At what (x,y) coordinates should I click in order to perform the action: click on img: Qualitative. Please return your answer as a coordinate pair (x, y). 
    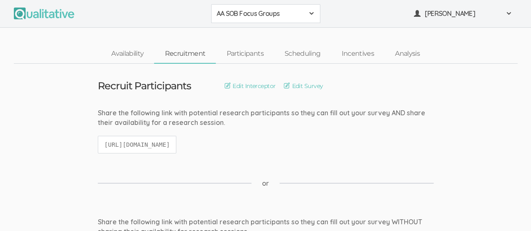
    Looking at the image, I should click on (44, 13).